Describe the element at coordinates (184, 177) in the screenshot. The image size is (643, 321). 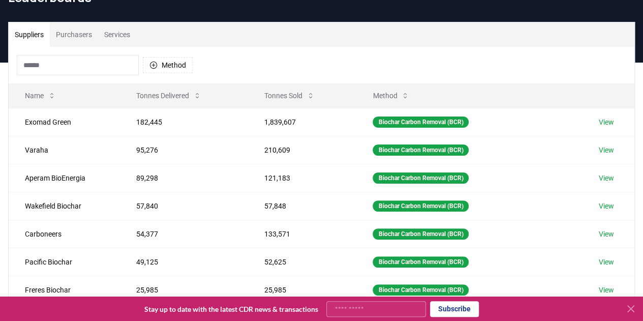
I see `td: 89,298` at that location.